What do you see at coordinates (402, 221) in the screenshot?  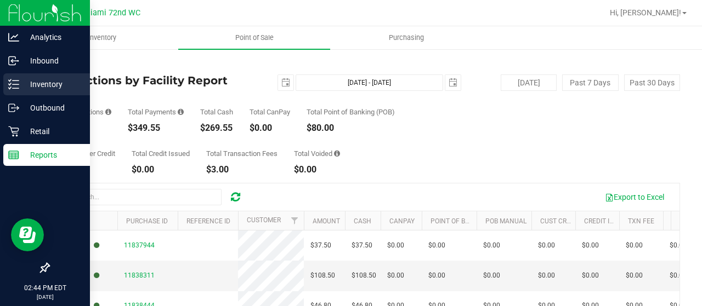 I see `a: CanPay` at bounding box center [402, 221].